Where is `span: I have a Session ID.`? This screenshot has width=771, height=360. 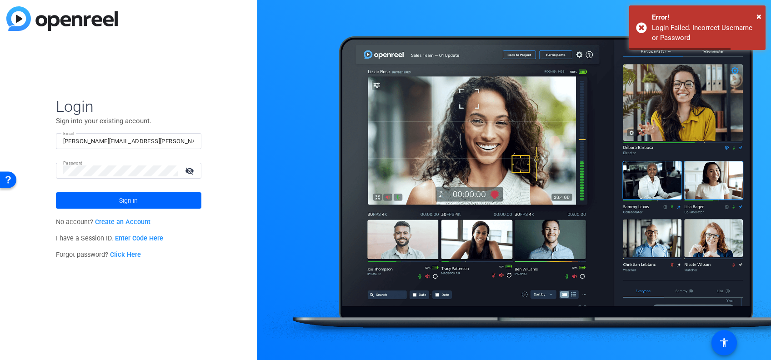
span: I have a Session ID. is located at coordinates (110, 238).